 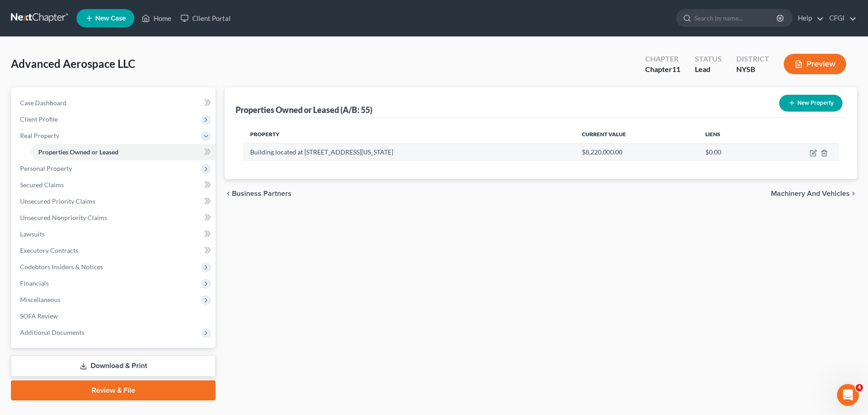 I want to click on a: Review & File, so click(x=113, y=390).